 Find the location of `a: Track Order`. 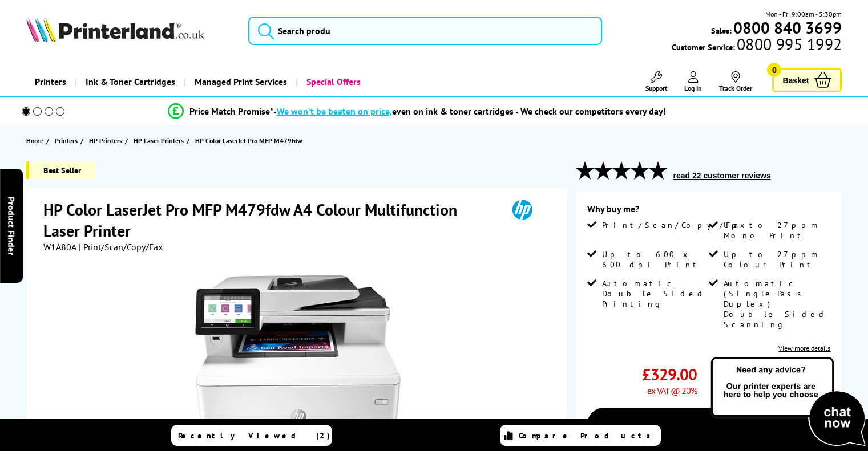

a: Track Order is located at coordinates (736, 82).